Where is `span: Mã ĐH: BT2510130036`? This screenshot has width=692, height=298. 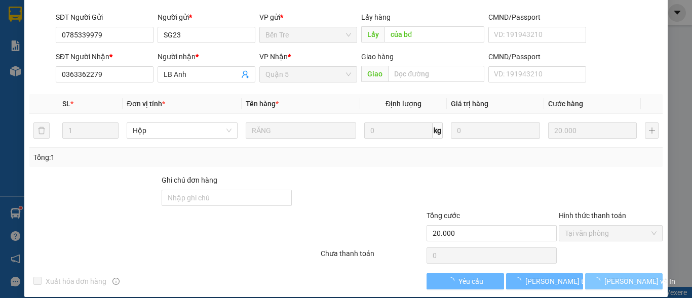
span: Mã ĐH: BT2510130036 is located at coordinates (75, 65).